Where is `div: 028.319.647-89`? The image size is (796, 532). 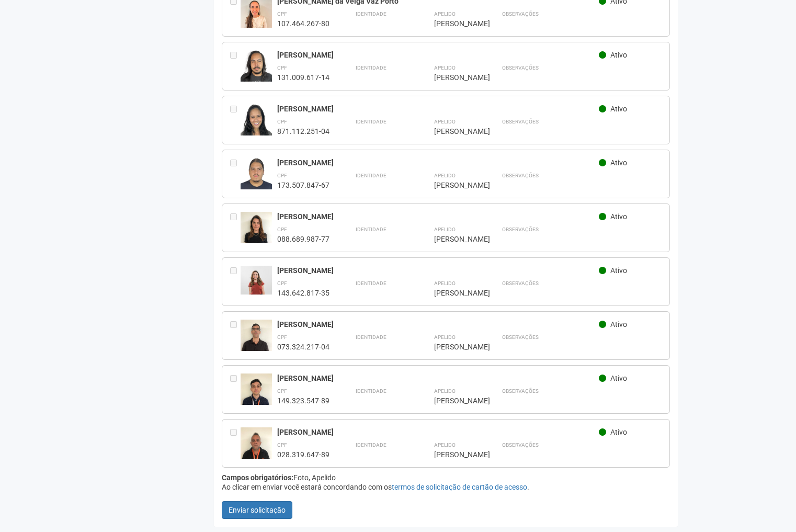 div: 028.319.647-89 is located at coordinates (304, 455).